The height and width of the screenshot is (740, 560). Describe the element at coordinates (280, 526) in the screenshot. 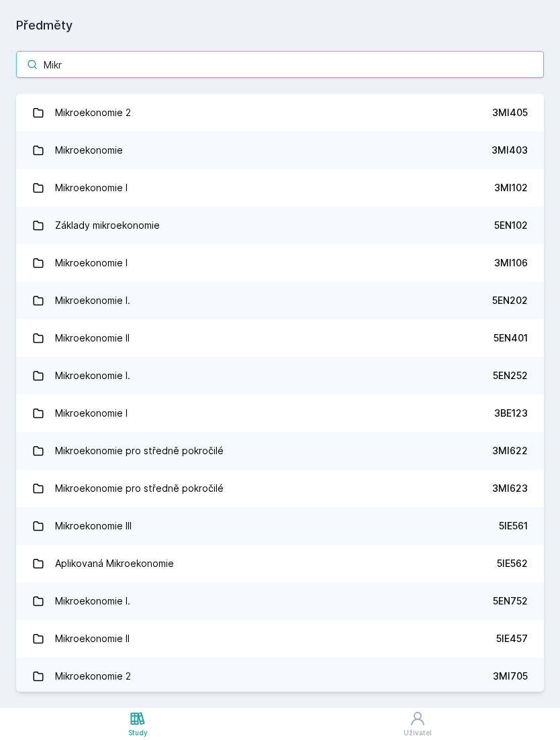

I see `a: Mikroekonomie III 5IE561` at that location.